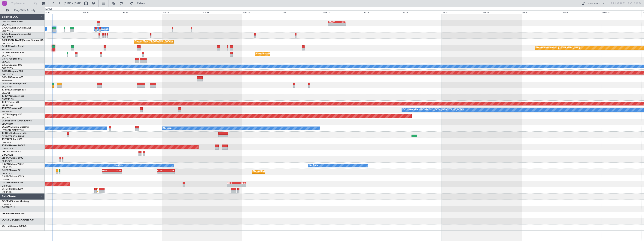 The image size is (644, 241). I want to click on span: LX-AOA, so click(6, 127).